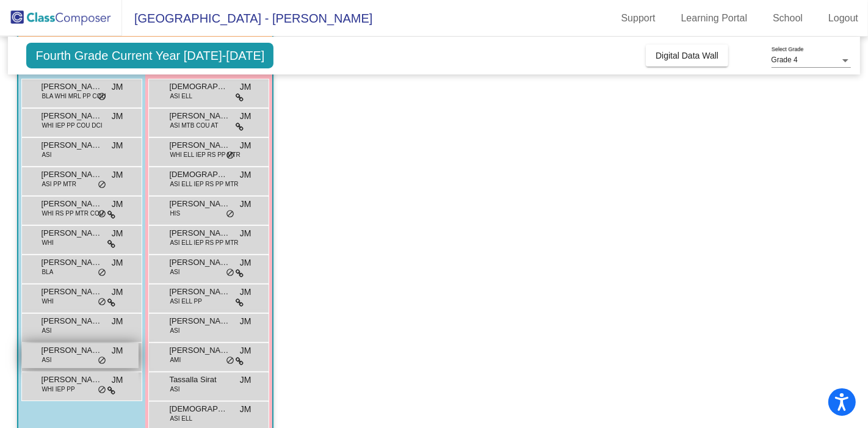 The image size is (868, 428). I want to click on a: Support, so click(638, 18).